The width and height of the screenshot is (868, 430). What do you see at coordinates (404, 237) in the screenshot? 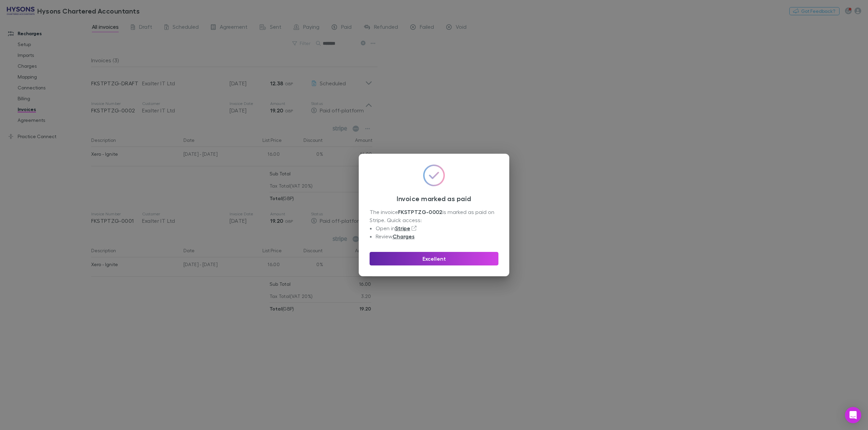
I see `a: Charges` at bounding box center [404, 237].